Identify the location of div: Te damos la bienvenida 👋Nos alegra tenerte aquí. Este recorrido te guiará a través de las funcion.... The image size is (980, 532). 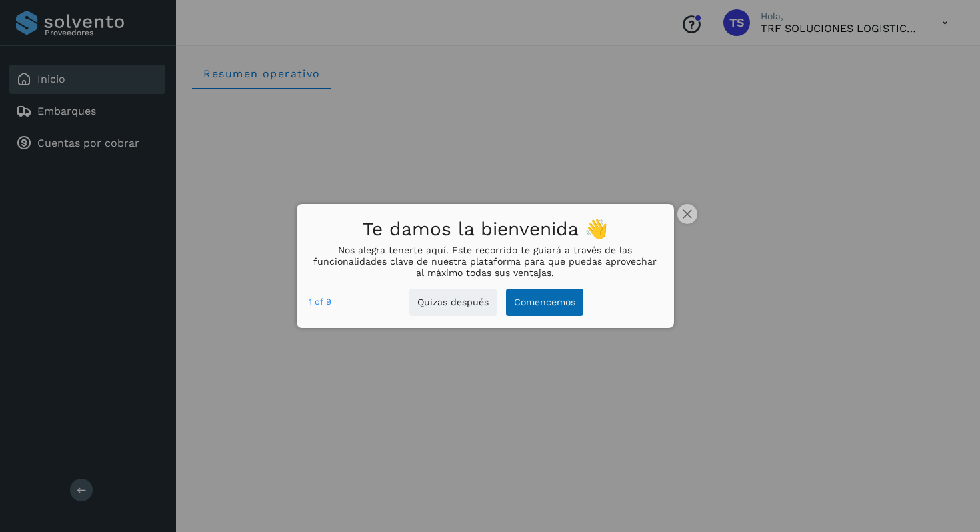
(485, 266).